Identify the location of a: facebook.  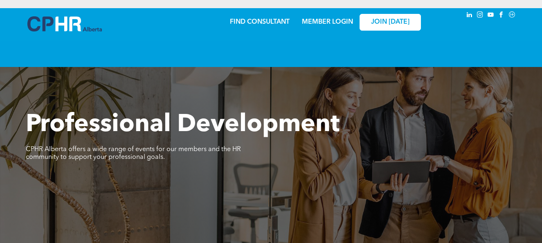
(501, 16).